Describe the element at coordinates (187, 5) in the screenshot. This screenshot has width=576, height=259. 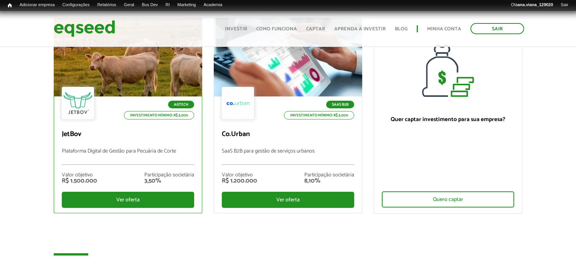
I see `a: Marketing` at that location.